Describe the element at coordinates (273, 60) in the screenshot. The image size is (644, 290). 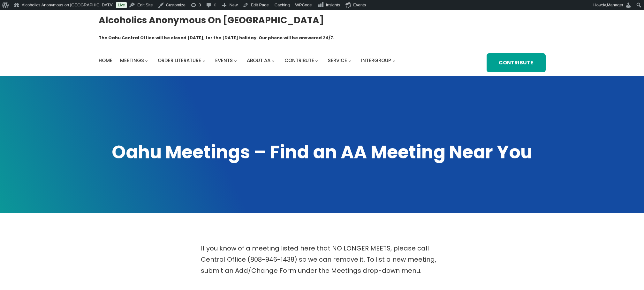
I see `button: About AA submenu` at that location.